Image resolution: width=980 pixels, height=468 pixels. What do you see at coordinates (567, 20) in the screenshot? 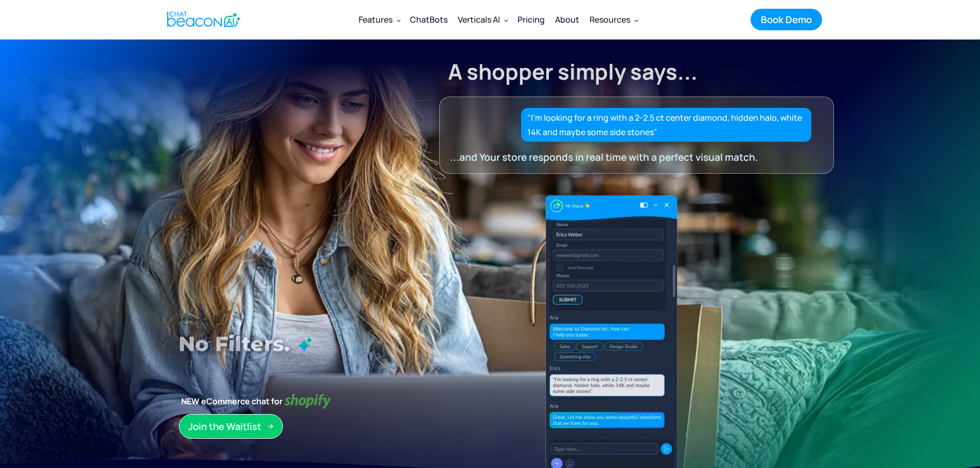
I see `div: About` at bounding box center [567, 20].